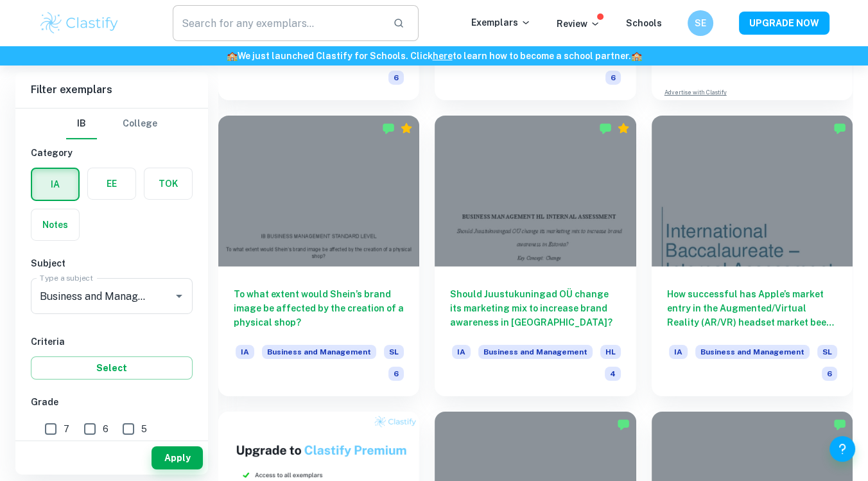  I want to click on h6: Grade, so click(112, 402).